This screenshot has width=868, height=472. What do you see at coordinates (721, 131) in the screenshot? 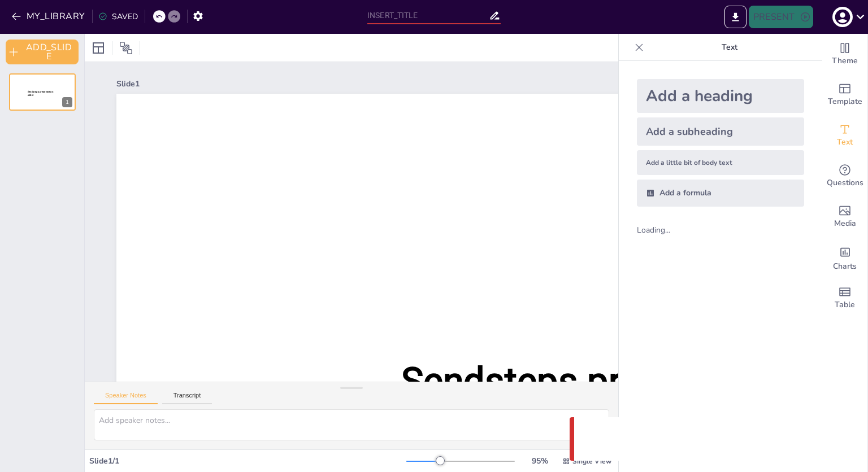
I see `div: Add a subheading` at bounding box center [721, 131].